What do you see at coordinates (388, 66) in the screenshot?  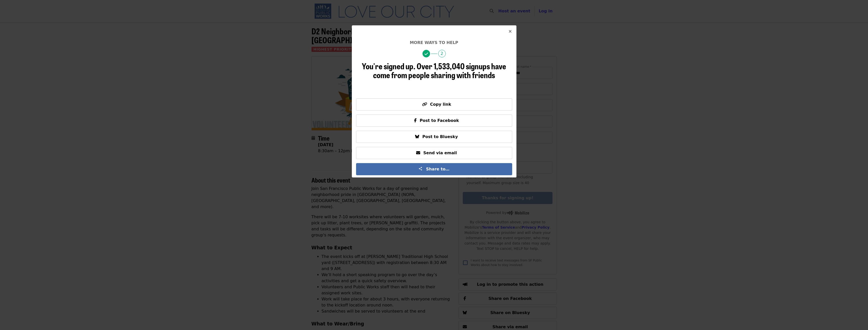 I see `span: You're signed up.` at bounding box center [388, 66].